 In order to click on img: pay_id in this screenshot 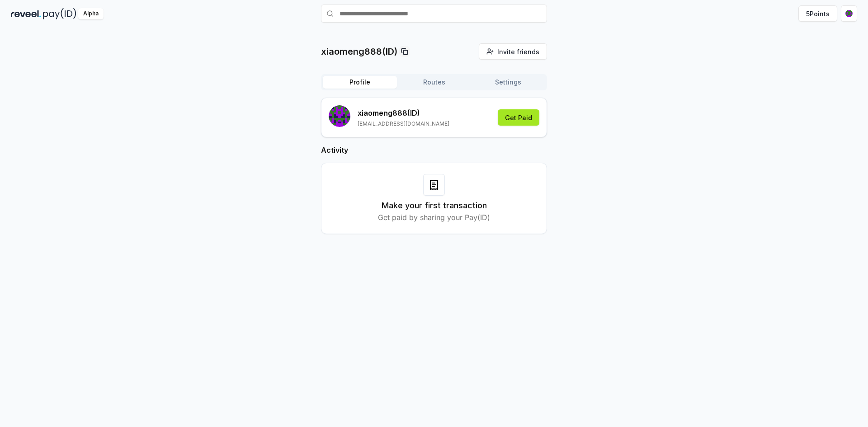, I will do `click(60, 13)`.